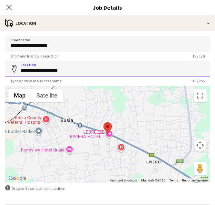 The image size is (215, 205). Describe the element at coordinates (35, 56) in the screenshot. I see `span: Short and friendly description` at that location.